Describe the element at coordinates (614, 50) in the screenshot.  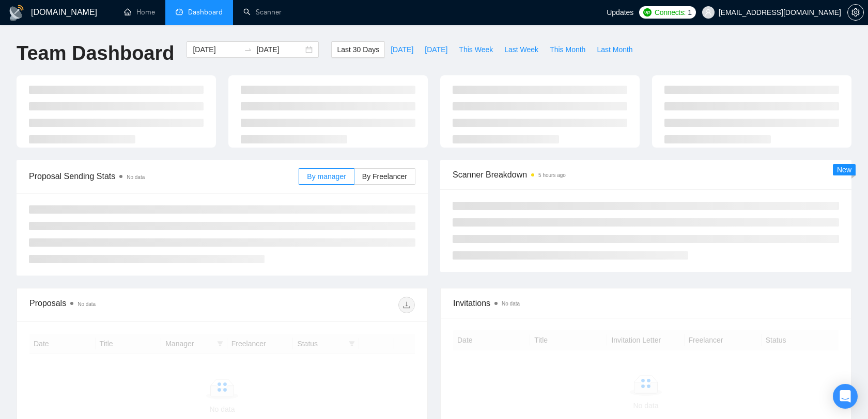
I see `span: Last Month` at that location.